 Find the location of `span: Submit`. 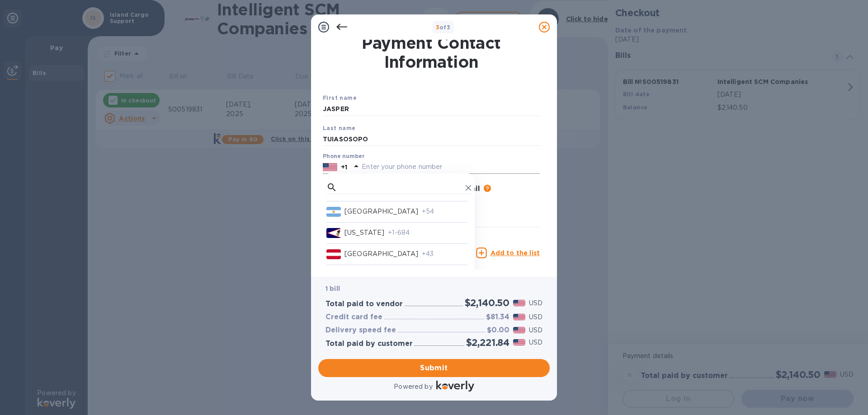

span: Submit is located at coordinates (434, 368).